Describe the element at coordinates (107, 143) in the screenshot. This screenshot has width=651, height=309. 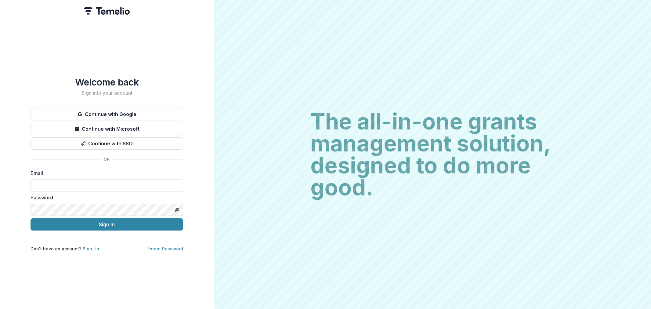
I see `button: Continue with SSO` at that location.